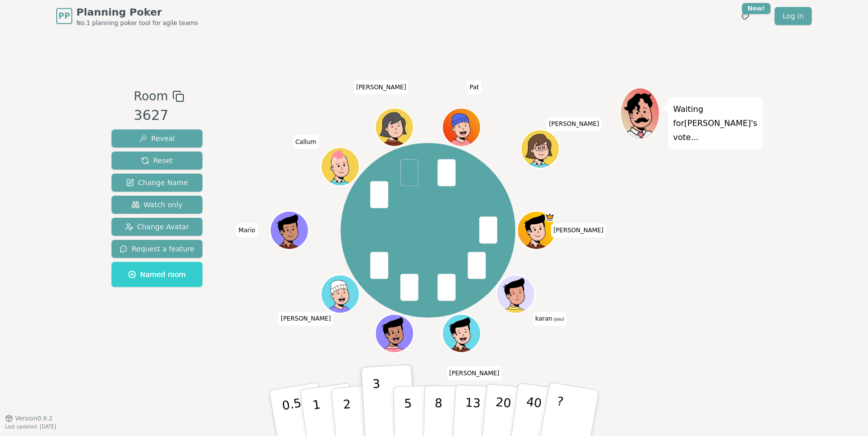 The image size is (868, 436). Describe the element at coordinates (378, 404) in the screenshot. I see `p: 3` at that location.